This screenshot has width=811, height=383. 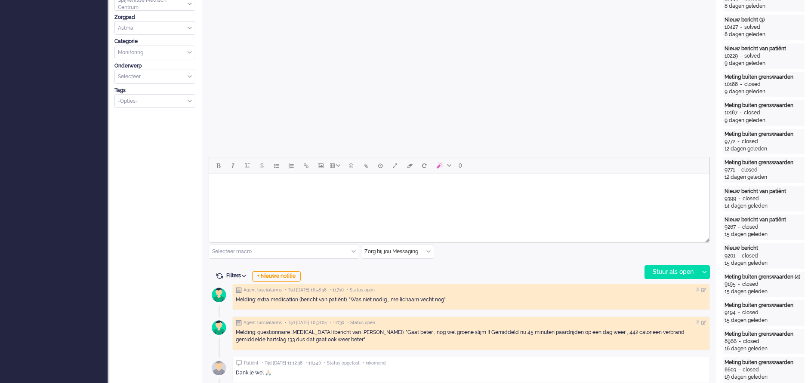 I want to click on div: 9201, so click(x=730, y=256).